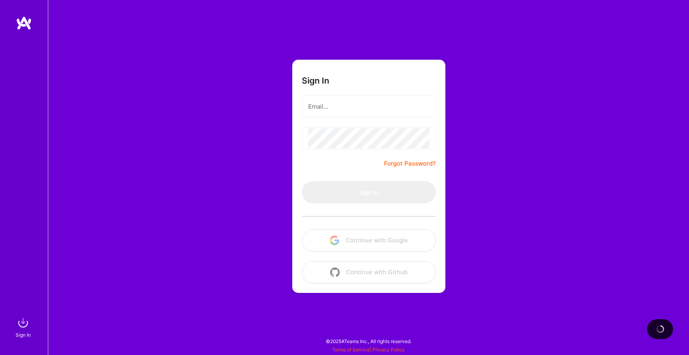  Describe the element at coordinates (23, 323) in the screenshot. I see `img: sign in` at that location.